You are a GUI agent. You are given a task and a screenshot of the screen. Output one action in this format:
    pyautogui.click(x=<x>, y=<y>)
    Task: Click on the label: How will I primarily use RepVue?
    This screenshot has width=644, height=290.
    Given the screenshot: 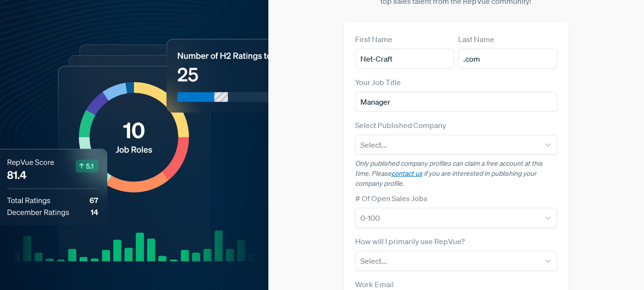 What is the action you would take?
    pyautogui.click(x=410, y=241)
    